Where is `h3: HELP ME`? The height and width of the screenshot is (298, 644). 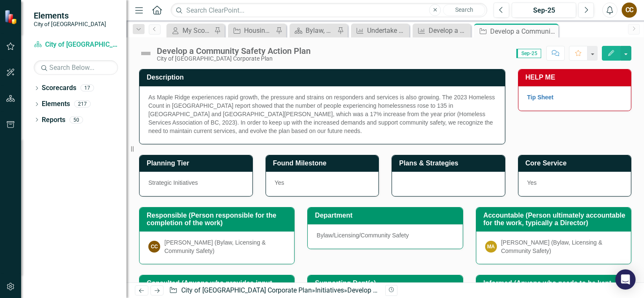 h3: HELP ME is located at coordinates (576, 78).